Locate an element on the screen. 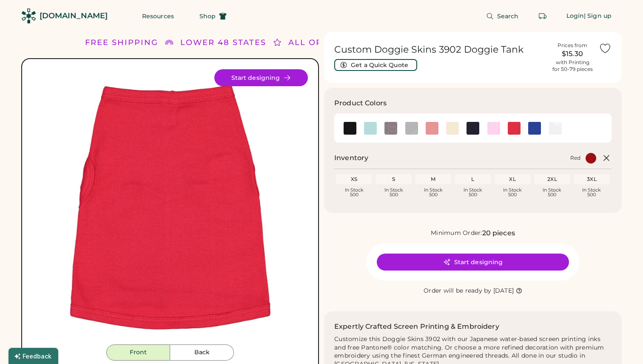  img: Mauvelous Swatch Image is located at coordinates (432, 128).